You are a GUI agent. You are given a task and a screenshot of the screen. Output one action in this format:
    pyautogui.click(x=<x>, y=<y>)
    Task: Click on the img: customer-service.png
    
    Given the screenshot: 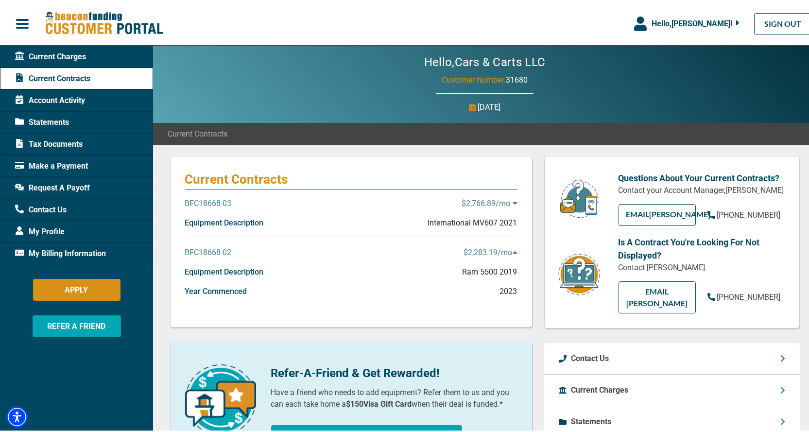 What is the action you would take?
    pyautogui.click(x=579, y=197)
    